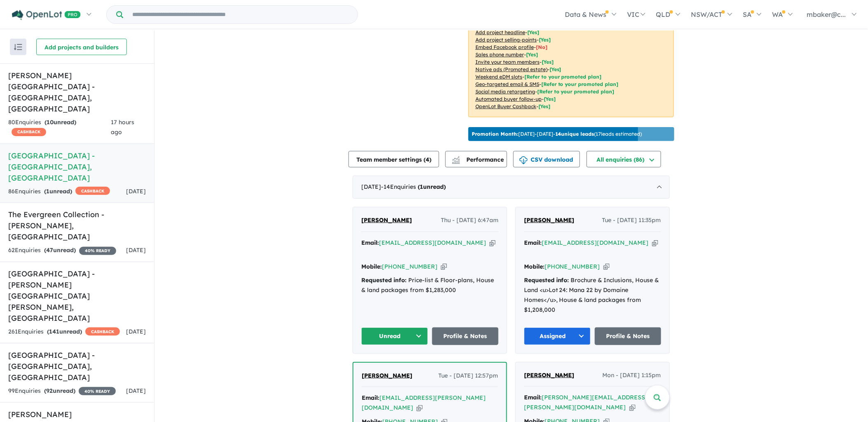 This screenshot has height=422, width=868. I want to click on div: Price-list & Floor-plans, House & land packages from $1,283,000, so click(430, 286).